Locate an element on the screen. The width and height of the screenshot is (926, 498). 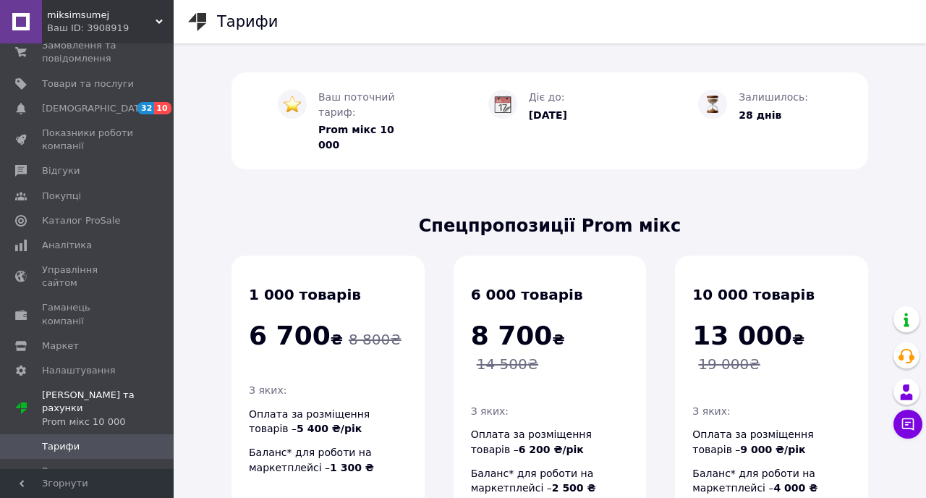
span: Показники роботи компанії is located at coordinates (88, 140).